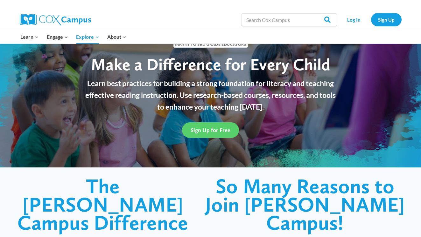 This screenshot has width=421, height=237. I want to click on button: Child menu of About, so click(117, 37).